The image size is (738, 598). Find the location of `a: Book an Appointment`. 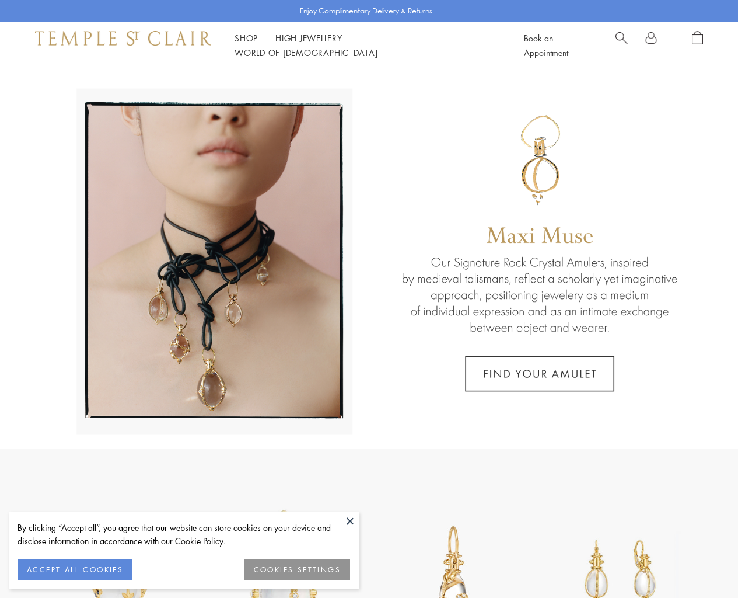

a: Book an Appointment is located at coordinates (546, 45).